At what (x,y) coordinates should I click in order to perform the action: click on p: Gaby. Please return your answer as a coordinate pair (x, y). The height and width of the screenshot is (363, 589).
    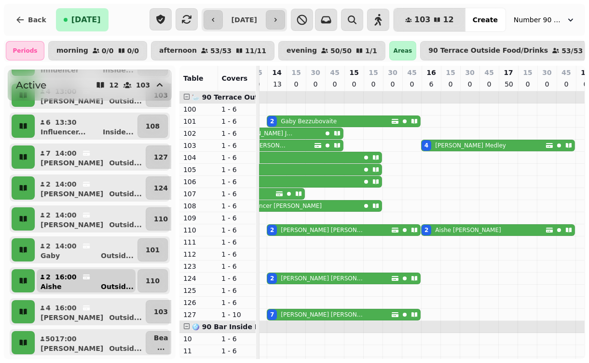
    Looking at the image, I should click on (50, 255).